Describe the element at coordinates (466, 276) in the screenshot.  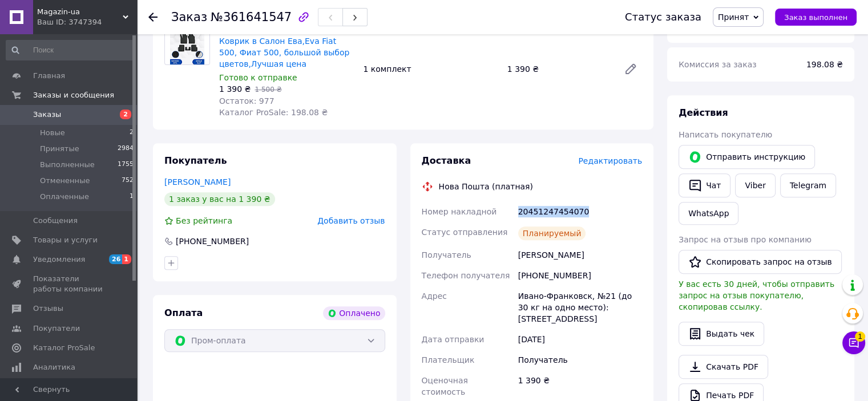
I see `span: Телефон получателя` at that location.